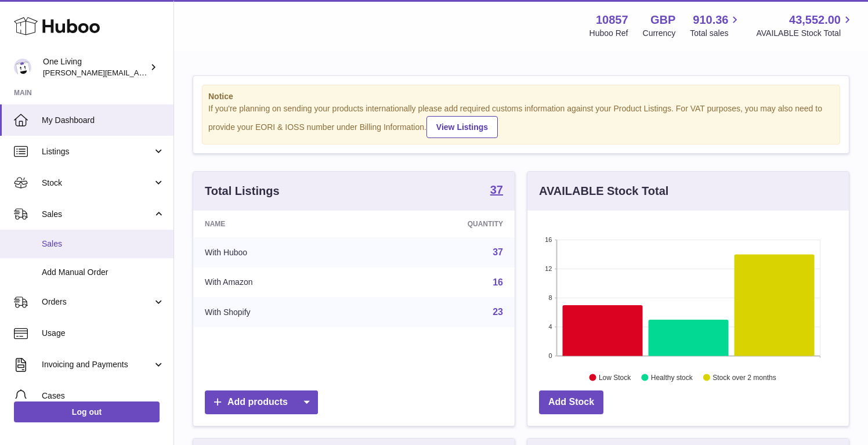 Image resolution: width=868 pixels, height=445 pixels. Describe the element at coordinates (22, 67) in the screenshot. I see `img: Jessica@oneliving.com` at that location.